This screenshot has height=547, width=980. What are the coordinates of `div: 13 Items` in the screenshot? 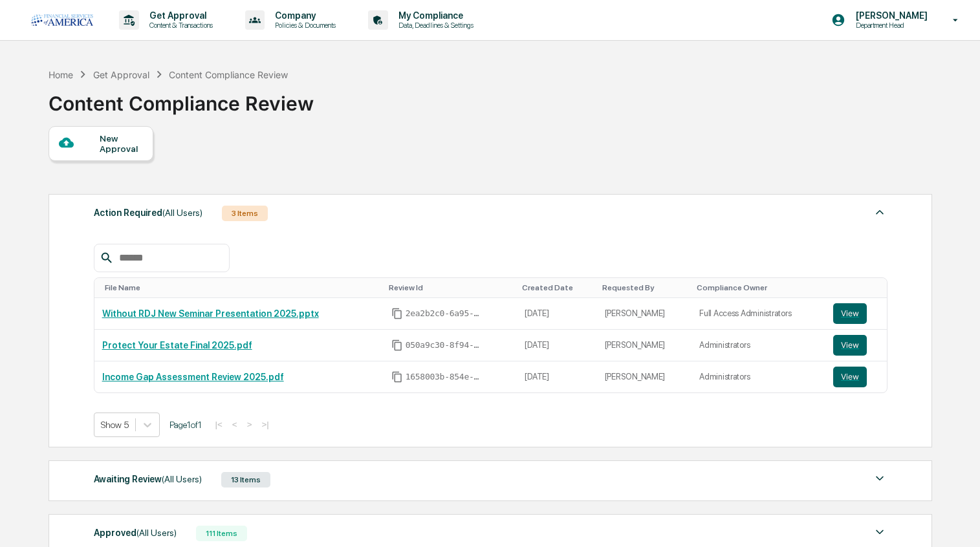 It's located at (246, 480).